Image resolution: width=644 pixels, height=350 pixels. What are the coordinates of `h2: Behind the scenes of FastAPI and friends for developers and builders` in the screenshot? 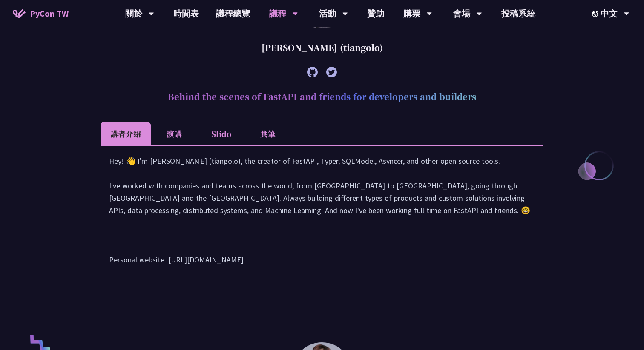 It's located at (322, 96).